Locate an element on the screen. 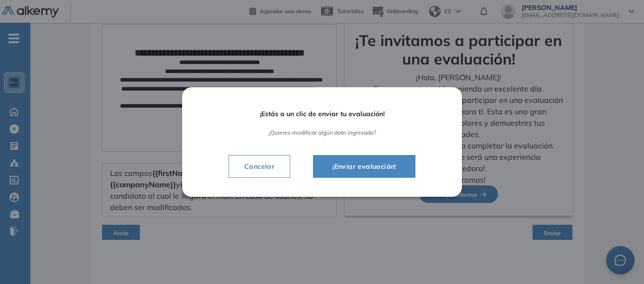 The width and height of the screenshot is (644, 284). span: ¡Enviar evaluación! is located at coordinates (364, 167).